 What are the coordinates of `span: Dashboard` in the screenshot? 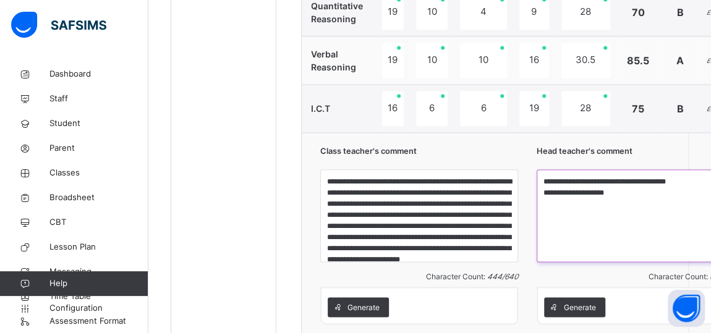 It's located at (99, 74).